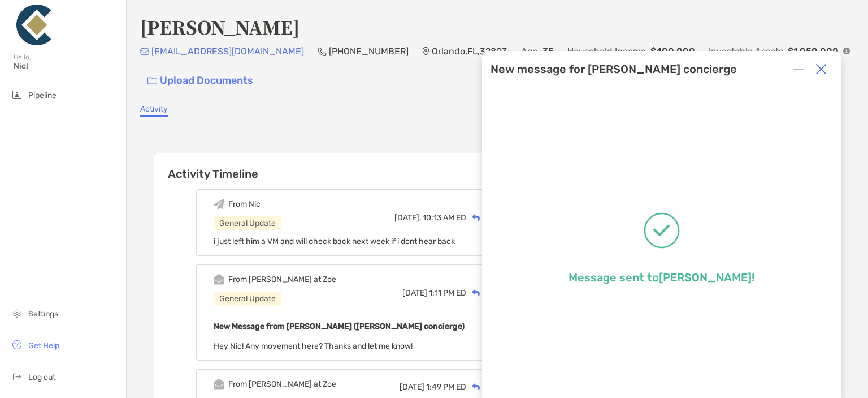 The image size is (868, 398). What do you see at coordinates (662, 230) in the screenshot?
I see `img: Message successfully sent` at bounding box center [662, 230].